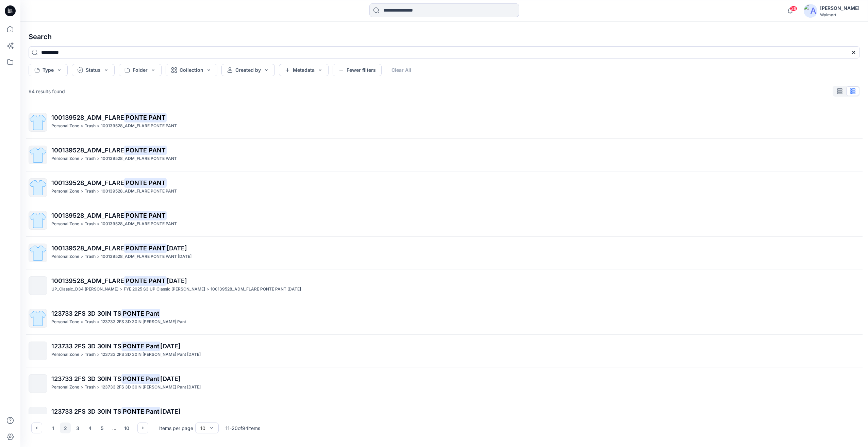  What do you see at coordinates (203, 428) in the screenshot?
I see `div: 10` at bounding box center [203, 428].